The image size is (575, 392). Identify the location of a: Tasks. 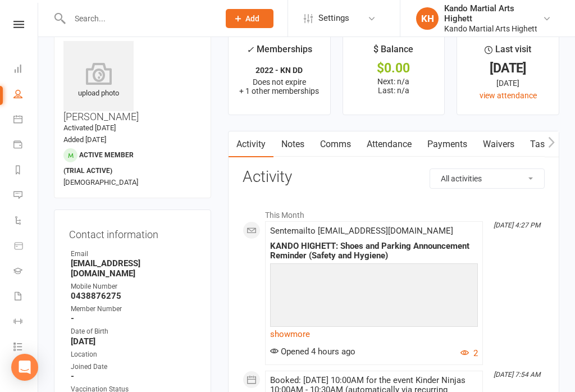
(542, 144).